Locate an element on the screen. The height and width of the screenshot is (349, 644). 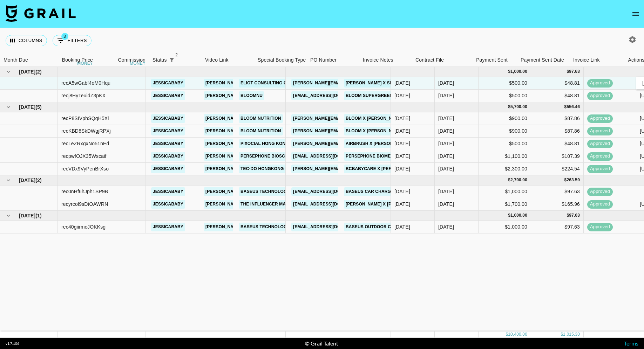
div: 10/07/2025 is located at coordinates (402, 204).